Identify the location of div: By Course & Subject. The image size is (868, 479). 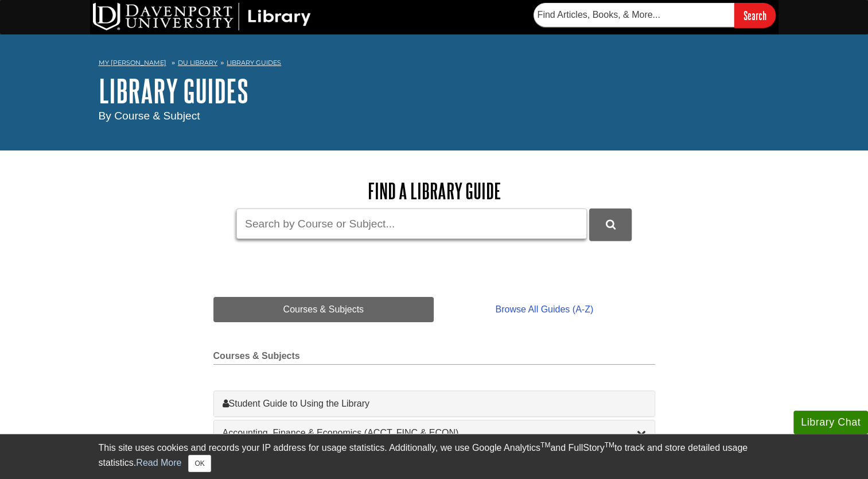
(435, 116).